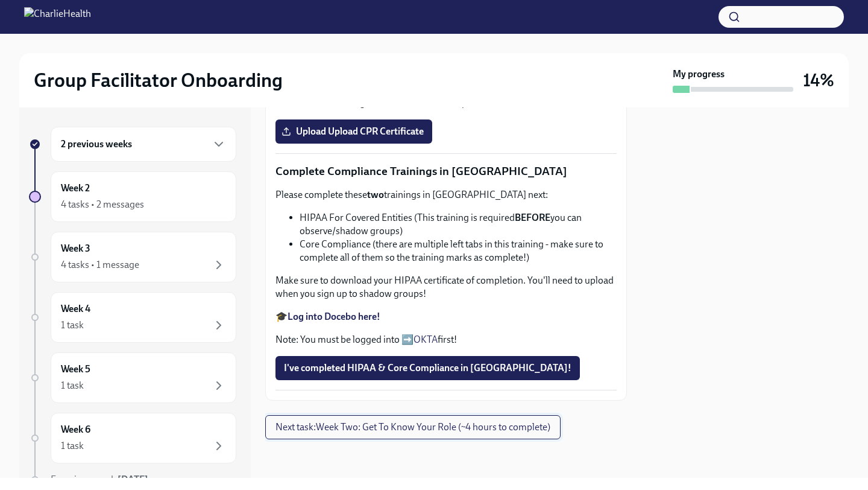 This screenshot has width=868, height=490. Describe the element at coordinates (58, 17) in the screenshot. I see `img: CharlieHealth` at that location.